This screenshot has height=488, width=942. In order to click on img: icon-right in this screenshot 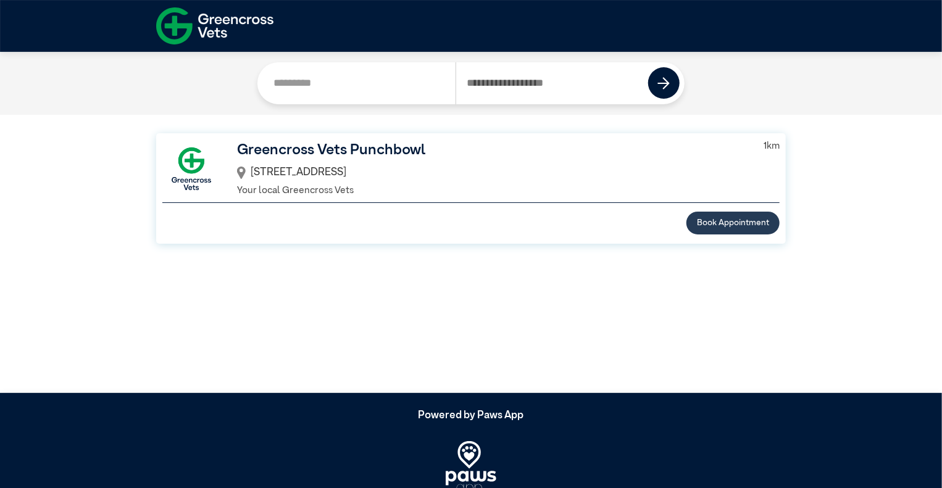, I will do `click(664, 83)`.